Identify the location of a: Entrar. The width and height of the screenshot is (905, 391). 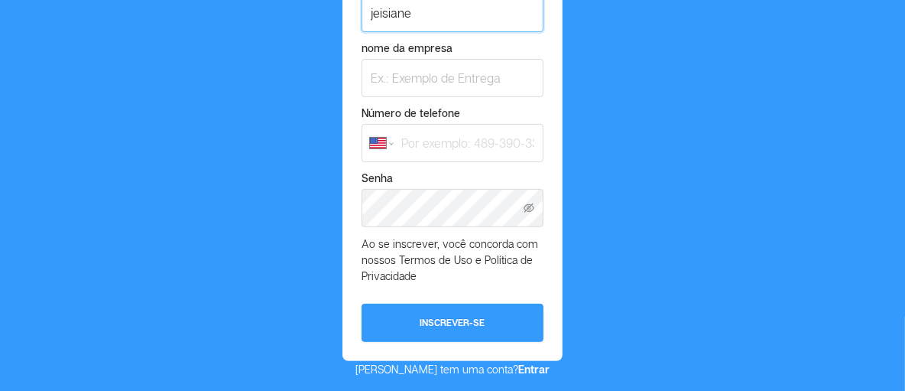
(534, 368).